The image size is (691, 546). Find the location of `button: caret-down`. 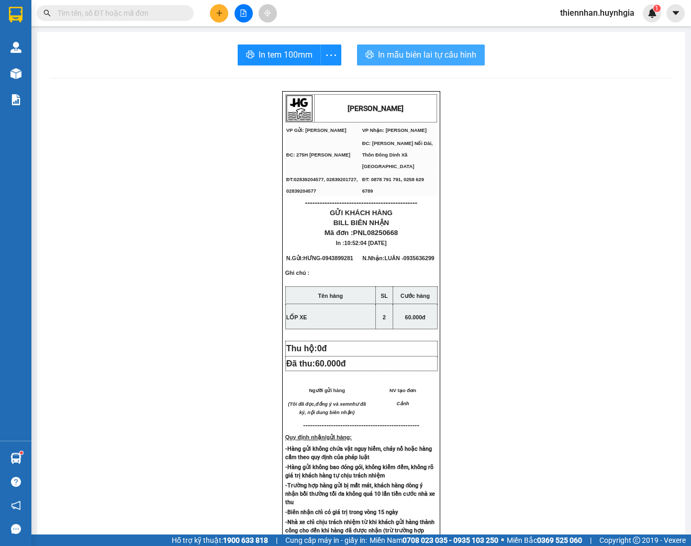

button: caret-down is located at coordinates (675, 13).